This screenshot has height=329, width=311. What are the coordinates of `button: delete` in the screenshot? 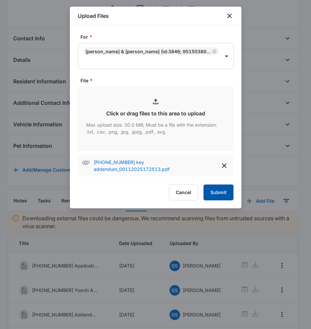 It's located at (225, 165).